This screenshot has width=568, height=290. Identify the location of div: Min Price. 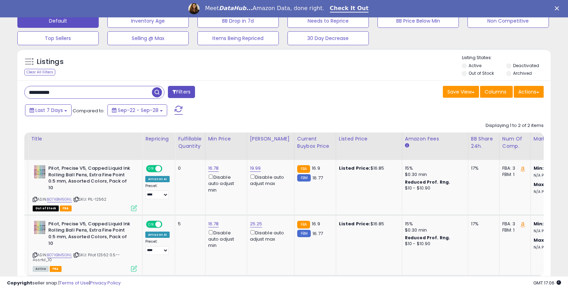
(226, 139).